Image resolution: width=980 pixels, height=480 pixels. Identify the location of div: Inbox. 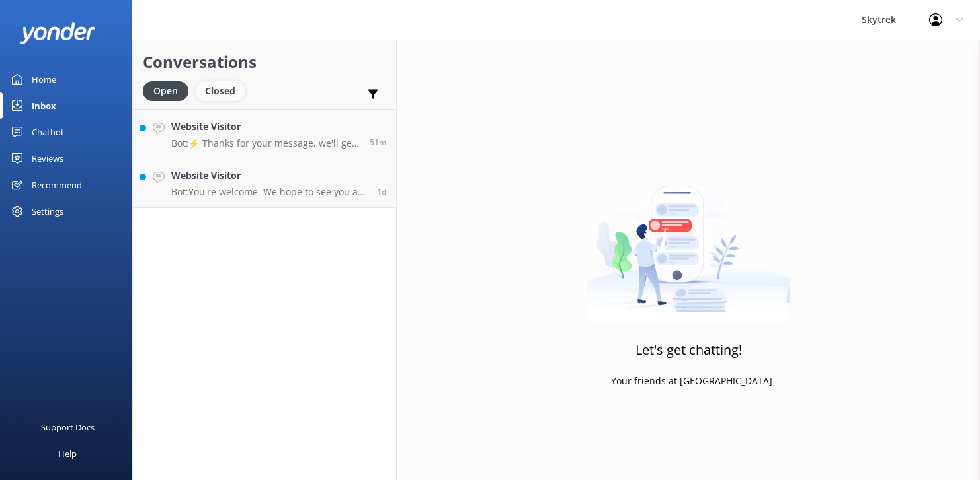
(44, 105).